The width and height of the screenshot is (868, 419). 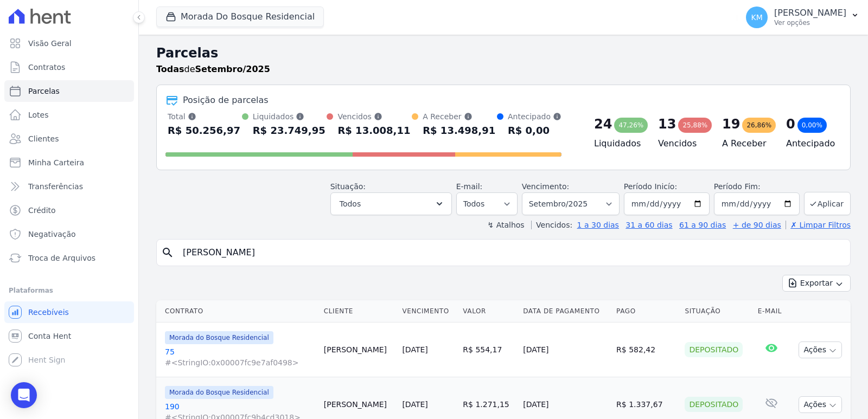 I want to click on label: Período Fim:, so click(x=757, y=187).